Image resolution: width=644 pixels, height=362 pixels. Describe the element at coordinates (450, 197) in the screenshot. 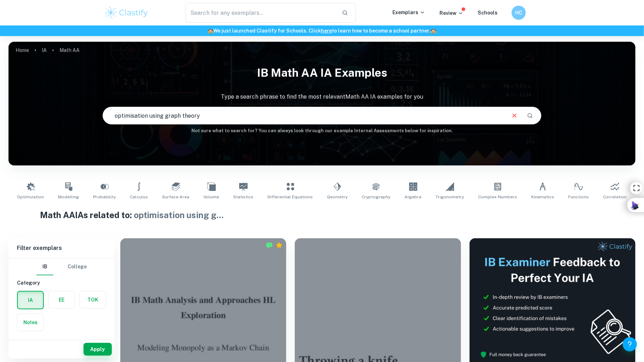

I see `span: Trigonometry` at that location.